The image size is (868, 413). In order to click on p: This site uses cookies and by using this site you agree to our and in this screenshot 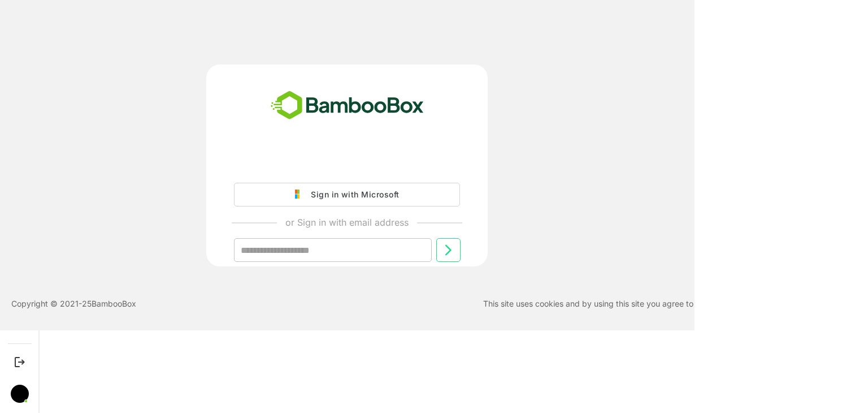, I will do `click(660, 303)`.